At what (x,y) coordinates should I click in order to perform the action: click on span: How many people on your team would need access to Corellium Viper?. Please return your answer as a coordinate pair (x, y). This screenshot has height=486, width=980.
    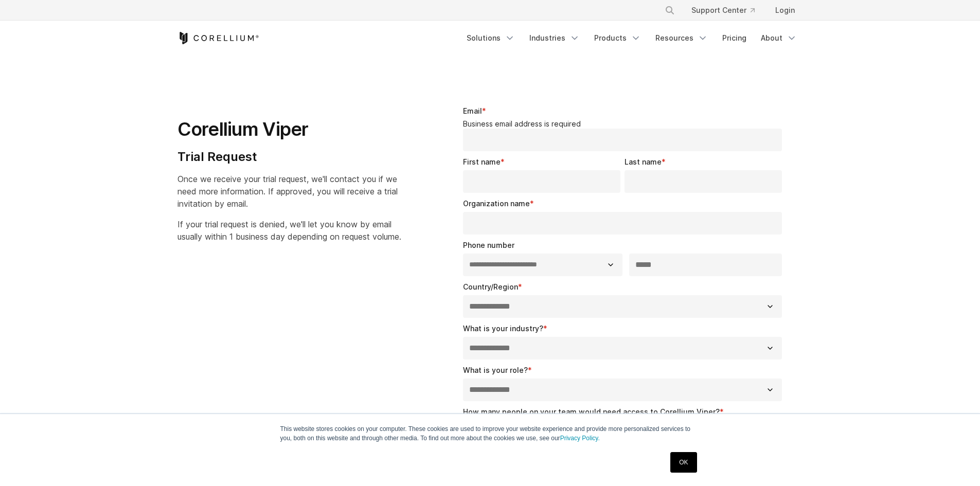
    Looking at the image, I should click on (591, 412).